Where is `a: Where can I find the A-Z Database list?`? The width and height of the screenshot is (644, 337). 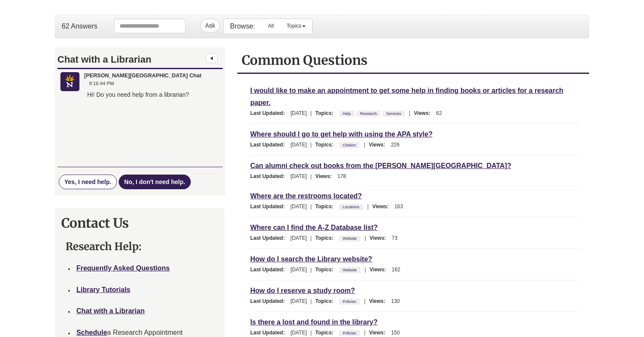
a: Where can I find the A-Z Database list? is located at coordinates (314, 227).